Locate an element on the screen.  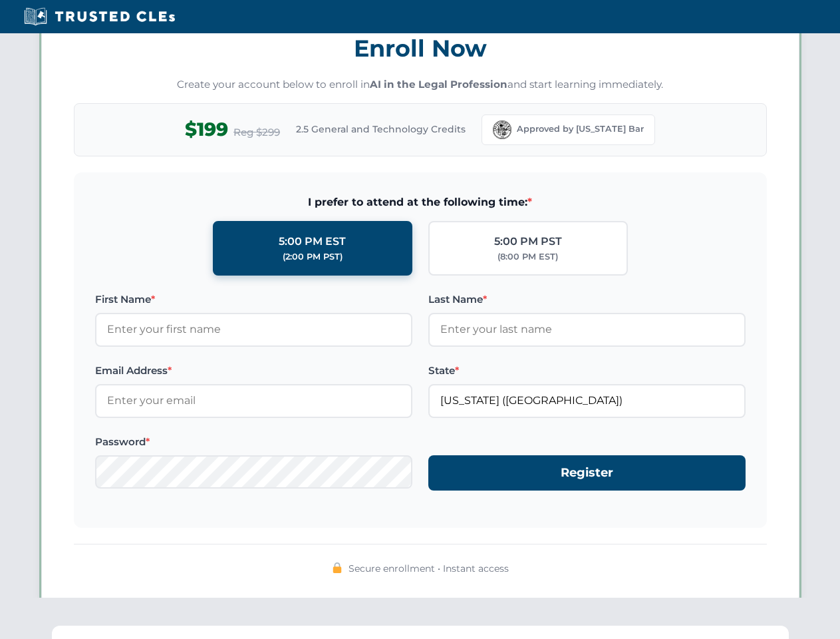
span: Secure enrollment • Instant access is located at coordinates (428, 569).